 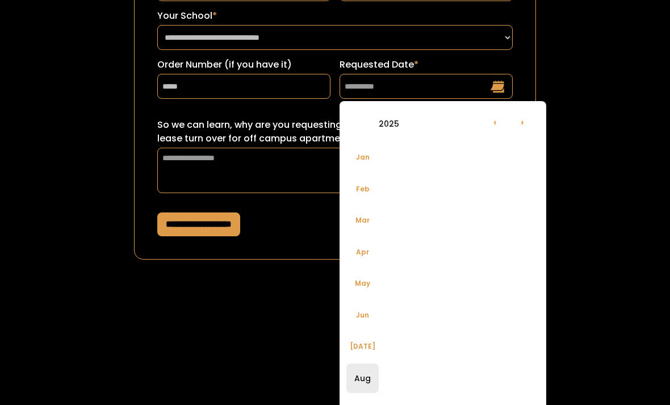 I want to click on li: 2025, so click(x=389, y=123).